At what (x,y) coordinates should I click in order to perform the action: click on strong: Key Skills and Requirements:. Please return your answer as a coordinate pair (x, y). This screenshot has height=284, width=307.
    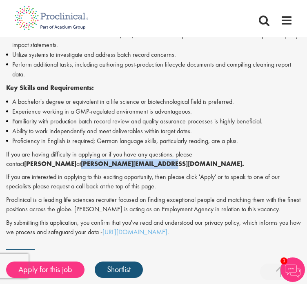
    Looking at the image, I should click on (50, 87).